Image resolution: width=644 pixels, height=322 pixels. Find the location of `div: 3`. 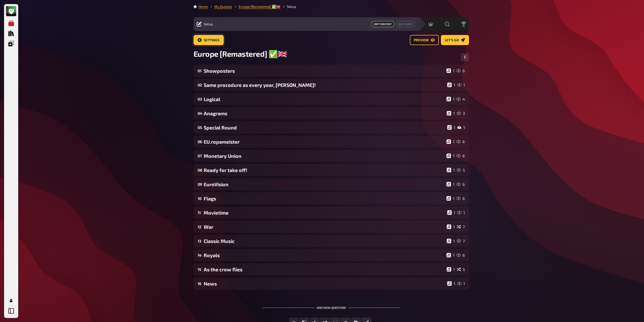

div: 3 is located at coordinates (461, 113).